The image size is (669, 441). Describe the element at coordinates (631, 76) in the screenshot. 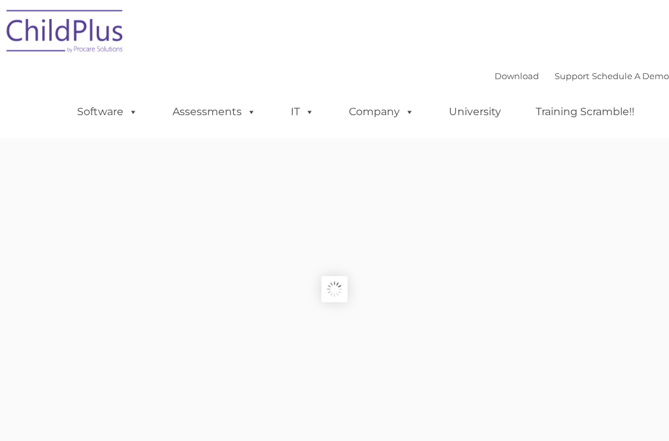

I see `a: Schedule A Demo` at that location.